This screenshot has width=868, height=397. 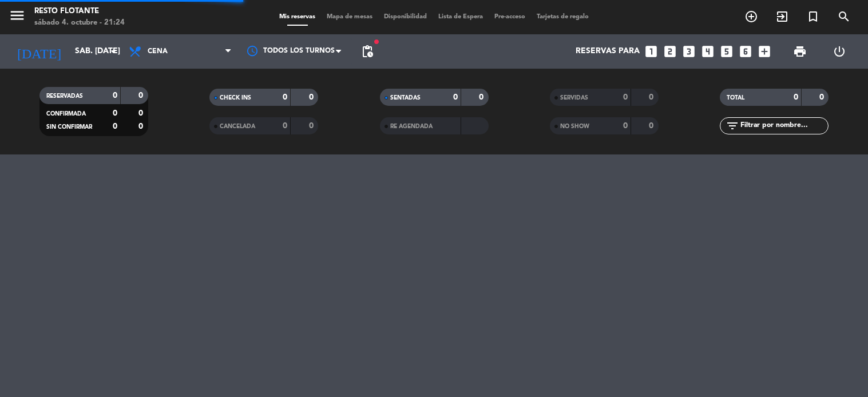 I want to click on i: add_circle_outline, so click(x=751, y=17).